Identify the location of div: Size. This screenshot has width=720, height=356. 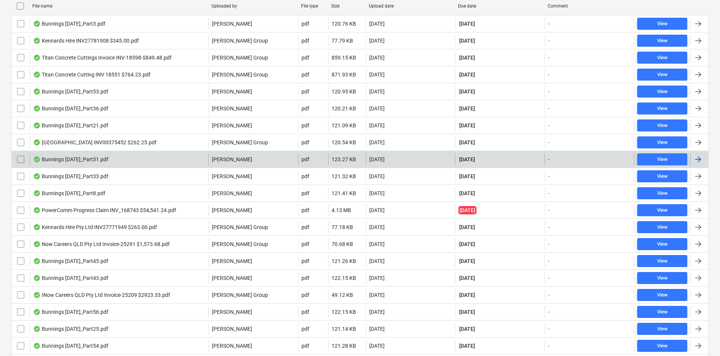
(347, 6).